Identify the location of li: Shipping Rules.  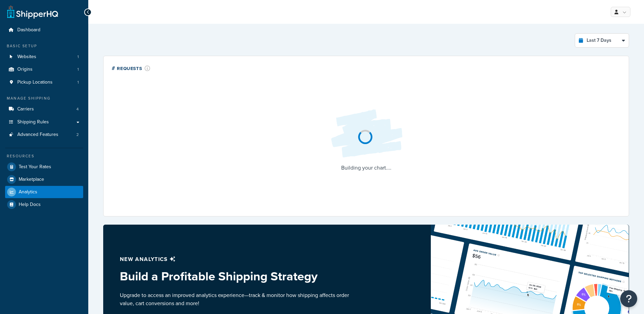
(44, 122).